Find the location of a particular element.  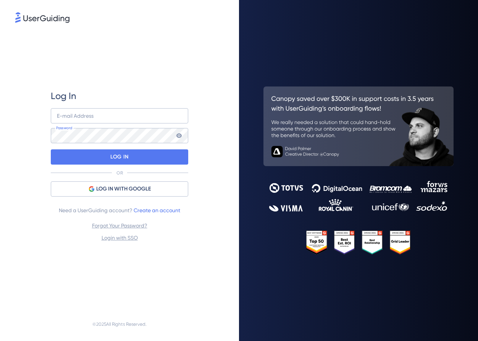

span: Need a UserGuiding account? is located at coordinates (119, 211).